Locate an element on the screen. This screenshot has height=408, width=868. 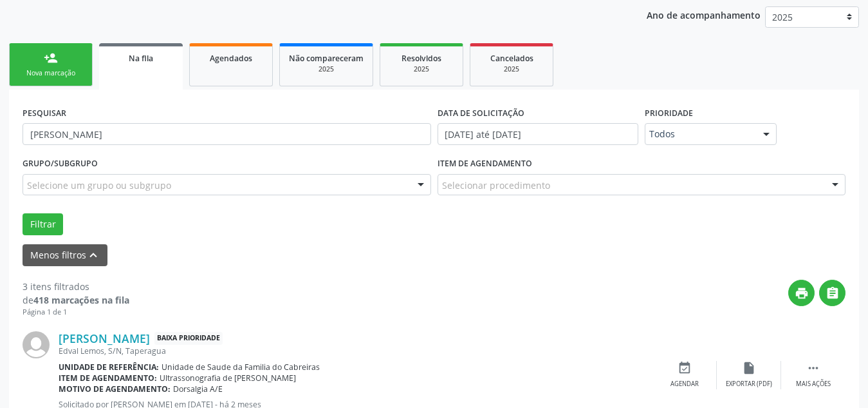
button: print is located at coordinates (800, 293).